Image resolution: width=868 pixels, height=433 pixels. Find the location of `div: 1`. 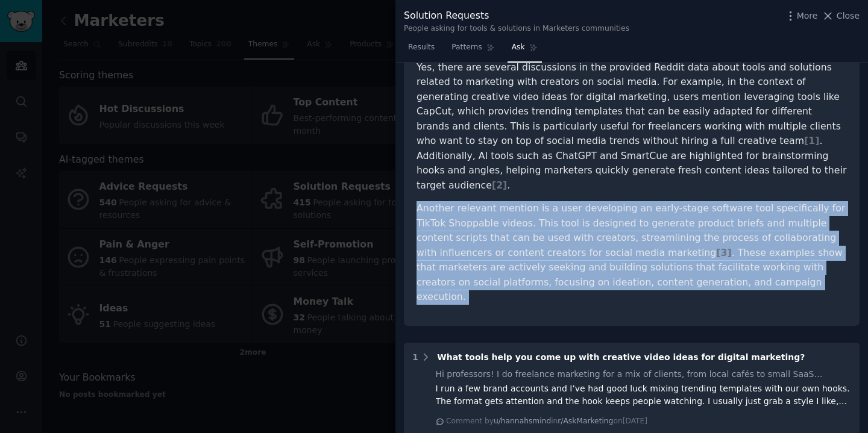

div: 1 is located at coordinates (415, 357).